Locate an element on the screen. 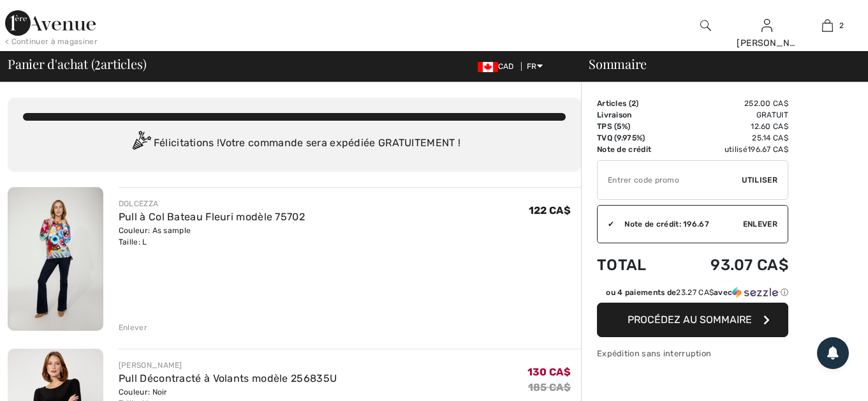 The height and width of the screenshot is (401, 868). img: Pull à Col Bateau Fleuri modèle 75702 is located at coordinates (55, 259).